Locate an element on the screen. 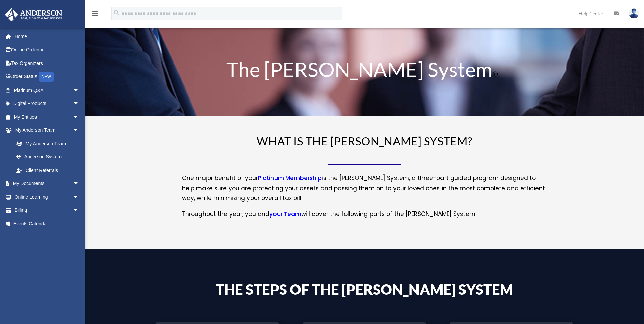 The height and width of the screenshot is (324, 644). a: Platinum Membership is located at coordinates (290, 180).